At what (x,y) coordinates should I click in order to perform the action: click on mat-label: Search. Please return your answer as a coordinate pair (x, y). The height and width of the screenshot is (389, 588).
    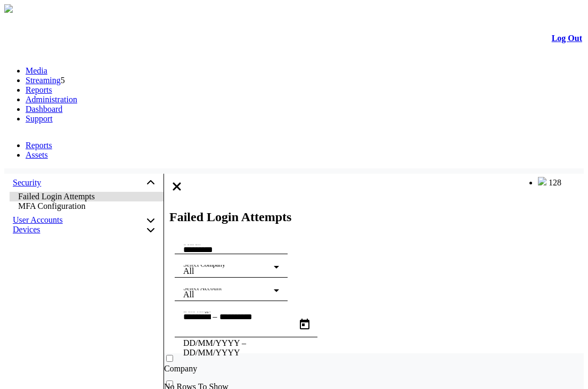
    Looking at the image, I should click on (192, 243).